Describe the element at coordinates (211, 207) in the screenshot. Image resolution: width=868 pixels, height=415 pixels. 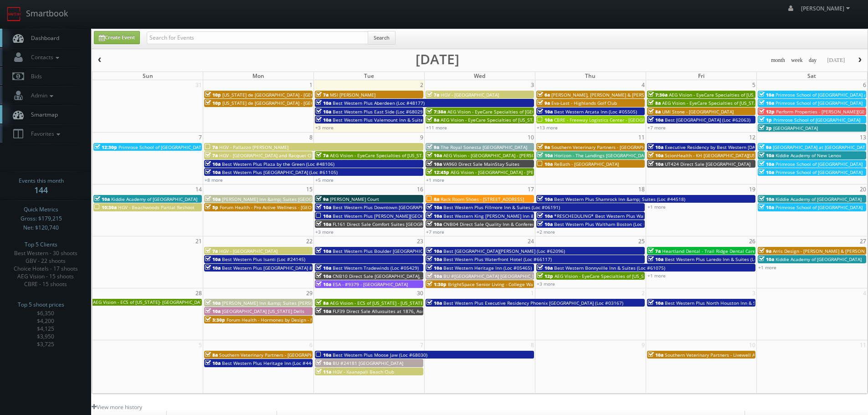
I see `span: 5p` at that location.